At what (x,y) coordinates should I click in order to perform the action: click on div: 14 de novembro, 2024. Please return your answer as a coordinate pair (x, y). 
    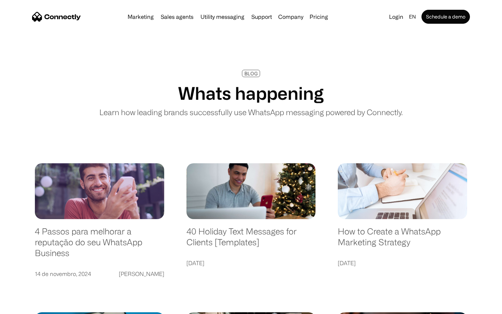
    Looking at the image, I should click on (63, 273).